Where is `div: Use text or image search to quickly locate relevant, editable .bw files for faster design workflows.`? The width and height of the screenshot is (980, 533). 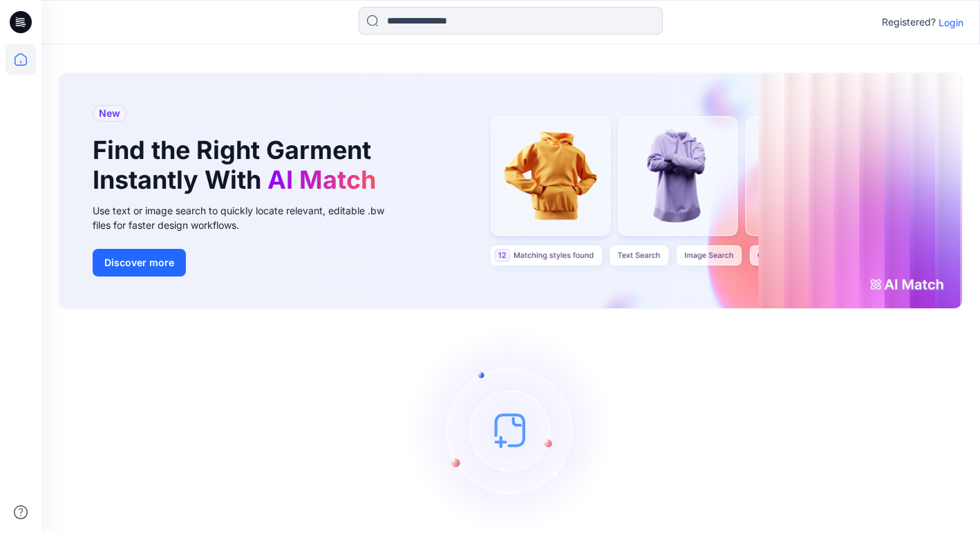
div: Use text or image search to quickly locate relevant, editable .bw files for faster design workflows. is located at coordinates (248, 218).